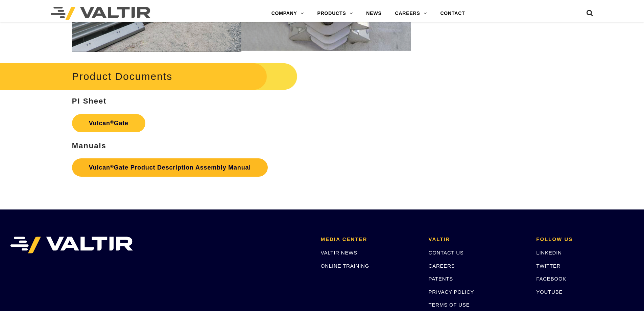 Image resolution: width=644 pixels, height=311 pixels. I want to click on a: NEWS, so click(374, 13).